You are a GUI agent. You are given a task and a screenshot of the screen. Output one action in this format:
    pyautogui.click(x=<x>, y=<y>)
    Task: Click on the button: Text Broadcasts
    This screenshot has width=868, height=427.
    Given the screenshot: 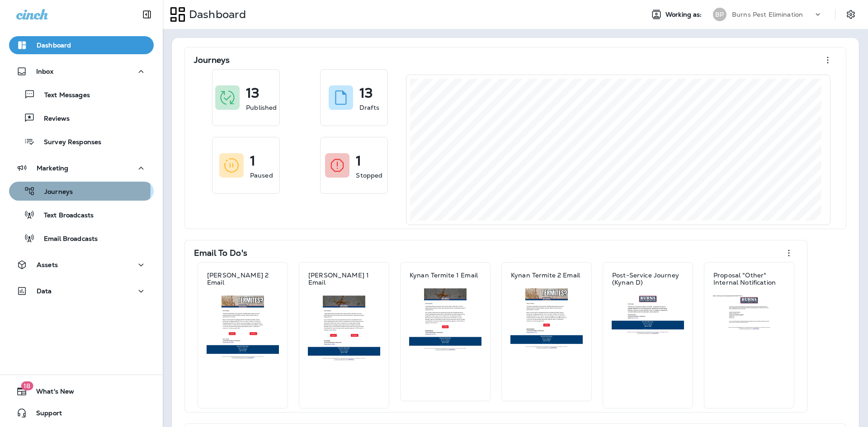 What is the action you would take?
    pyautogui.click(x=81, y=214)
    